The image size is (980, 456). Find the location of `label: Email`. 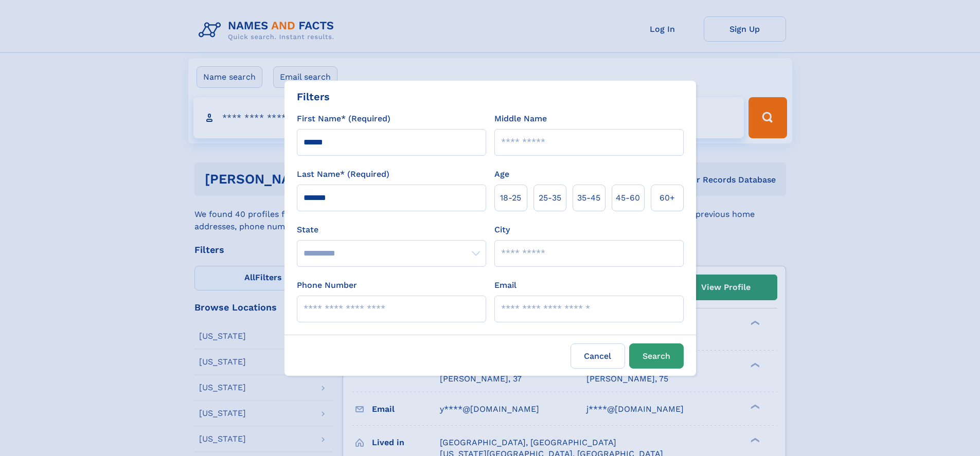

label: Email is located at coordinates (505, 286).